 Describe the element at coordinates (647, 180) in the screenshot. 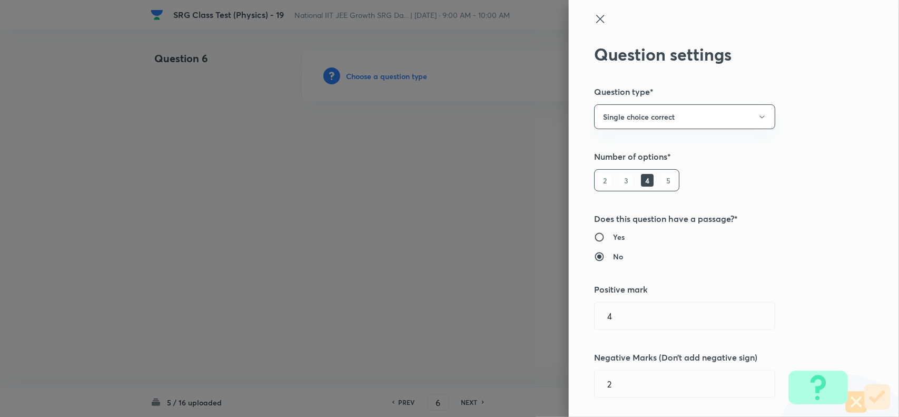

I see `h6: 4` at that location.